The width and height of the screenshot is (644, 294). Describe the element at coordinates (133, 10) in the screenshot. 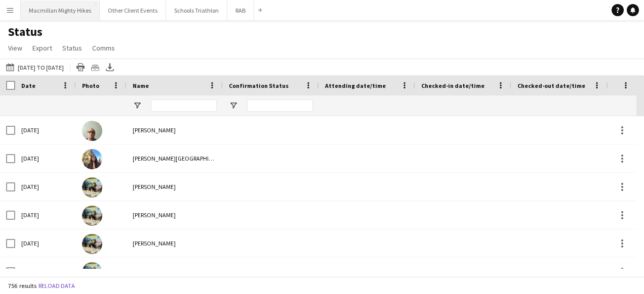

I see `button: Other Client Events` at that location.